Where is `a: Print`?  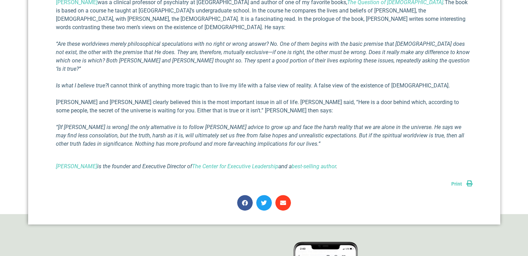 a: Print is located at coordinates (462, 184).